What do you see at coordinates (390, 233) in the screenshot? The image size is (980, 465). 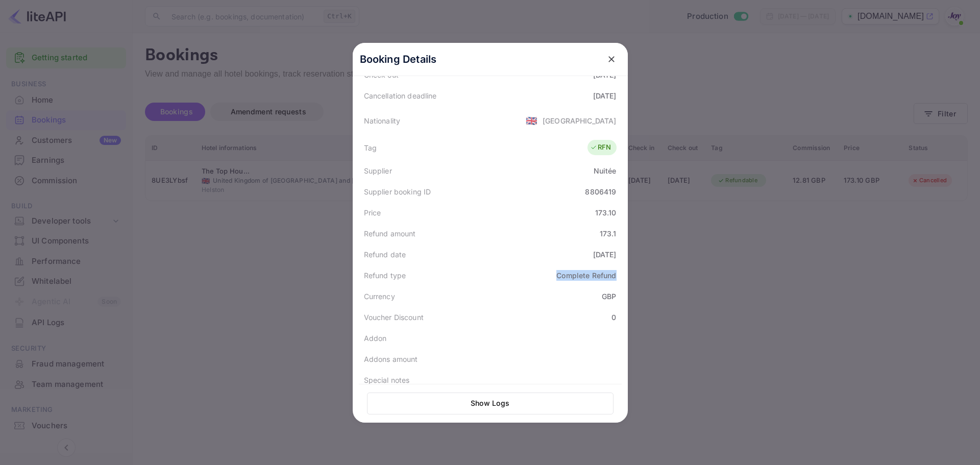 I see `div: Refund amount` at bounding box center [390, 233].